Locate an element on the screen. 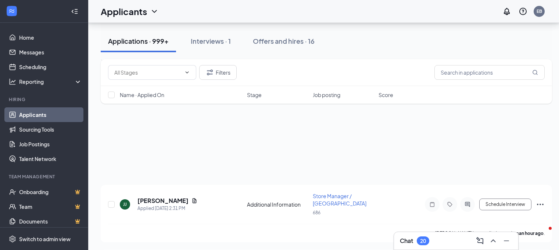 The width and height of the screenshot is (559, 250). button: ChevronUp is located at coordinates (493, 241).